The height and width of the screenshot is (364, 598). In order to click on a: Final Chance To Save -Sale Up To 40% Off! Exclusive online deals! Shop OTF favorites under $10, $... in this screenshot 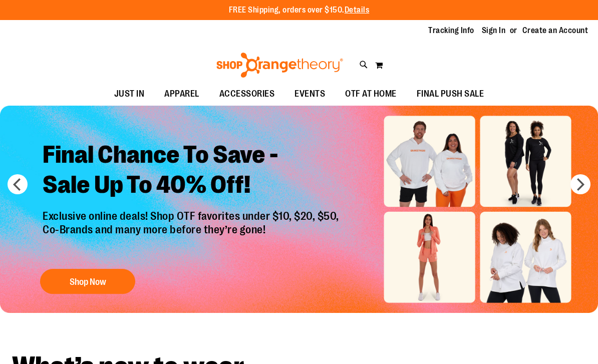, I will do `click(192, 215)`.